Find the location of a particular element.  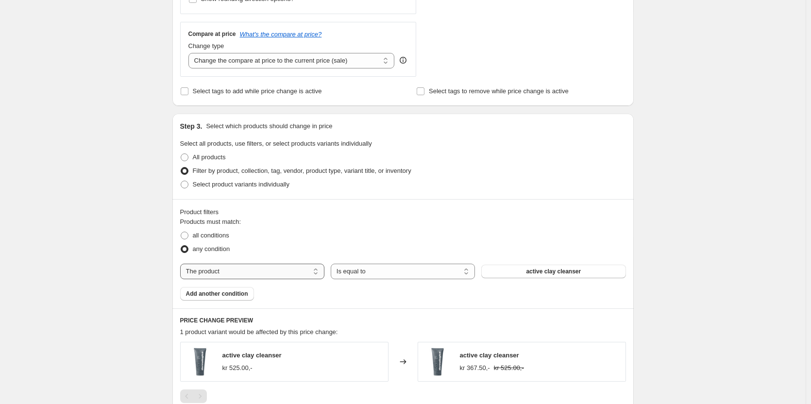

span: all conditions is located at coordinates (211, 235).